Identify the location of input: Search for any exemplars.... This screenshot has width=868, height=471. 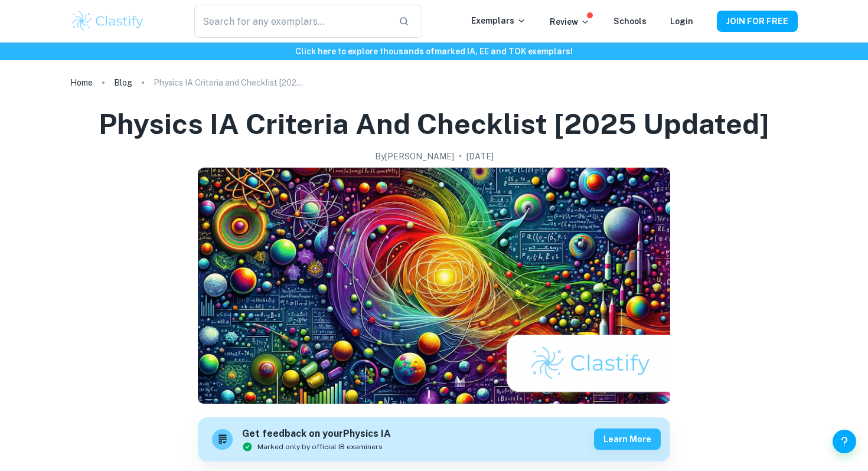
(292, 21).